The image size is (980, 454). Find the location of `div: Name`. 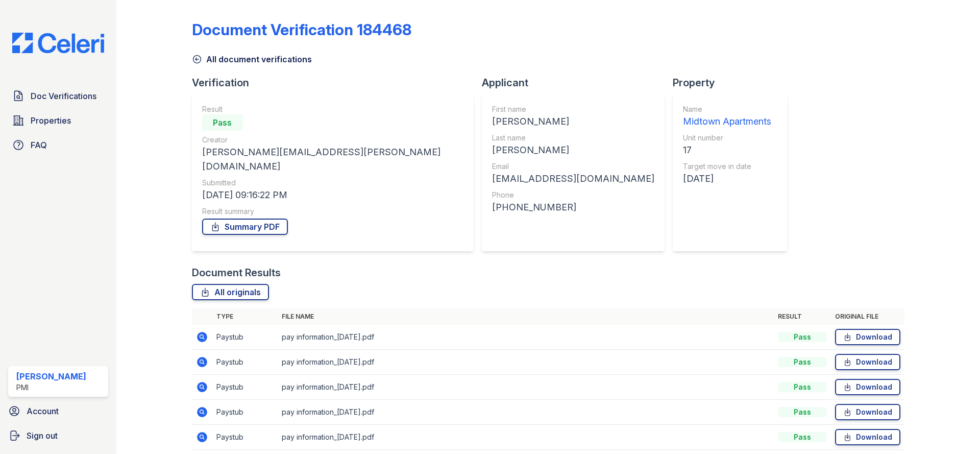

div: Name is located at coordinates (727, 109).